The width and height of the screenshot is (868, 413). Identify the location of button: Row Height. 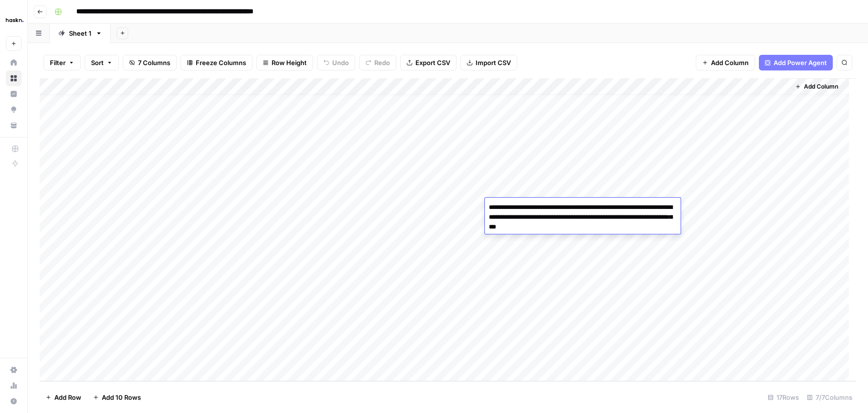
(285, 62).